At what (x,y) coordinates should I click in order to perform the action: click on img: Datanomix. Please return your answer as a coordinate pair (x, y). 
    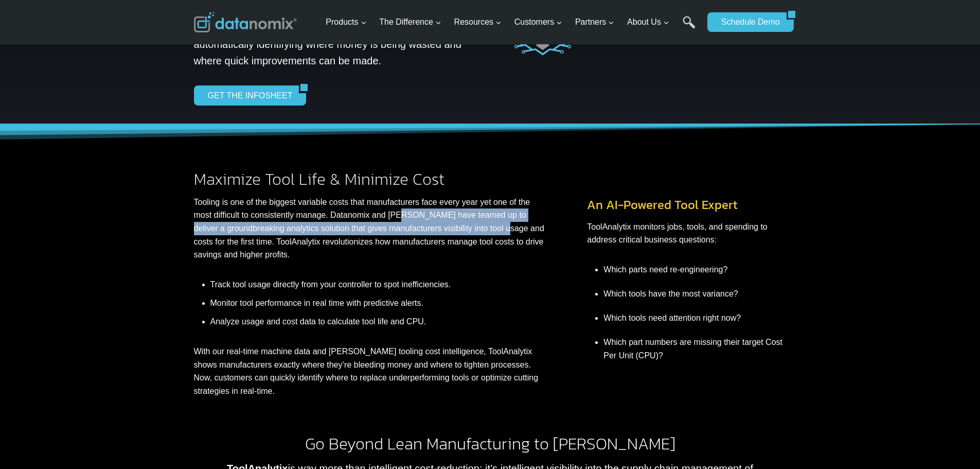
    Looking at the image, I should click on (245, 22).